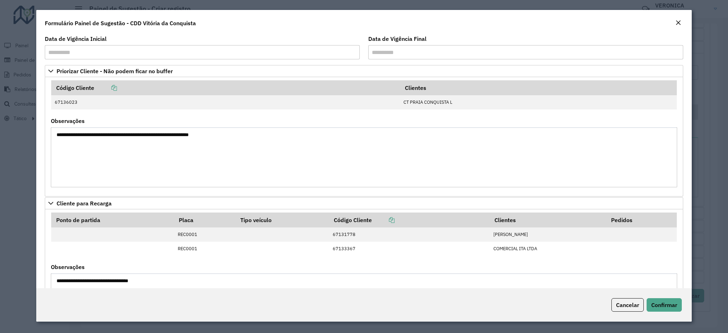 This screenshot has height=333, width=728. What do you see at coordinates (363, 137) in the screenshot?
I see `div: Priorizar Cliente - Não podem ficar no buffer` at bounding box center [363, 137].